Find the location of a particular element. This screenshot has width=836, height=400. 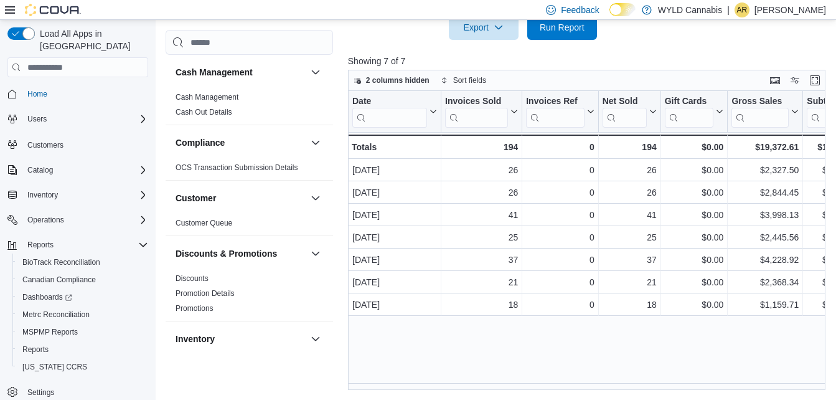

span: Run Report is located at coordinates (562, 27).